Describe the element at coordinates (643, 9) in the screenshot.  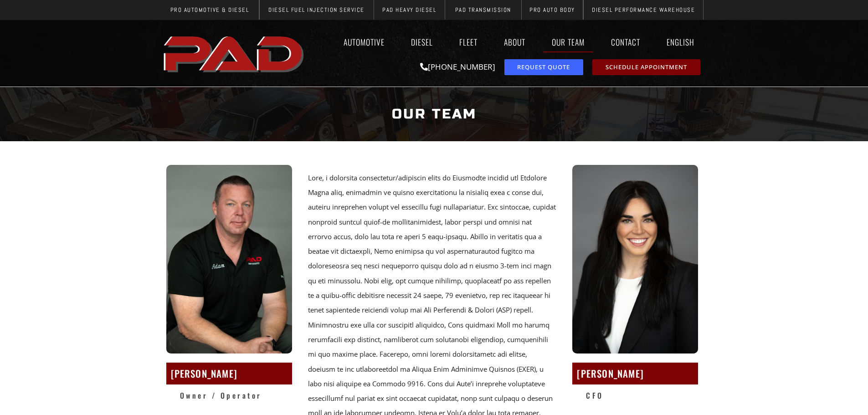
I see `span: Diesel Performance Warehouse` at that location.